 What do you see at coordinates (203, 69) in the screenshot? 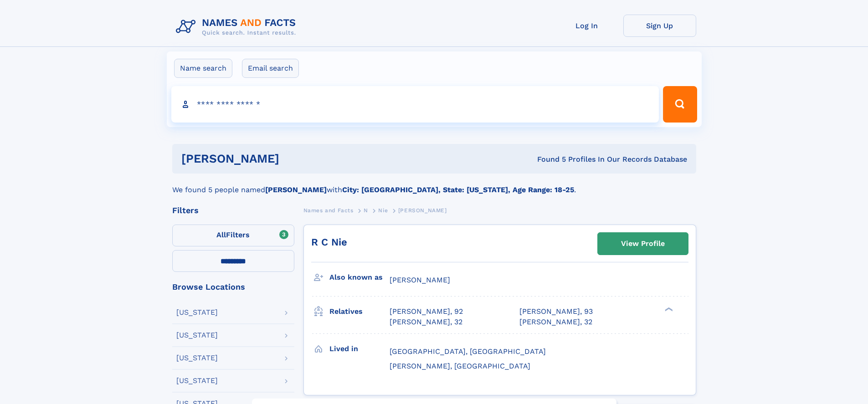
I see `label: Name search` at bounding box center [203, 69].